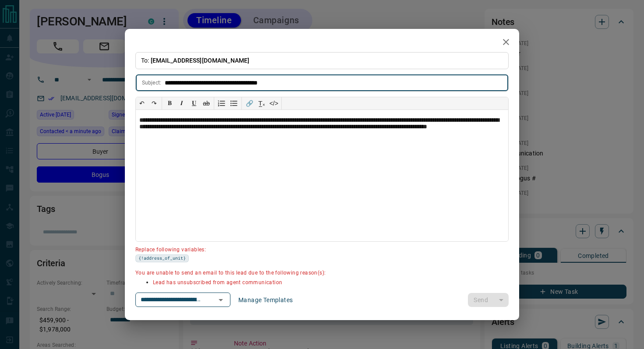  Describe the element at coordinates (152, 83) in the screenshot. I see `p: Subject:` at that location.